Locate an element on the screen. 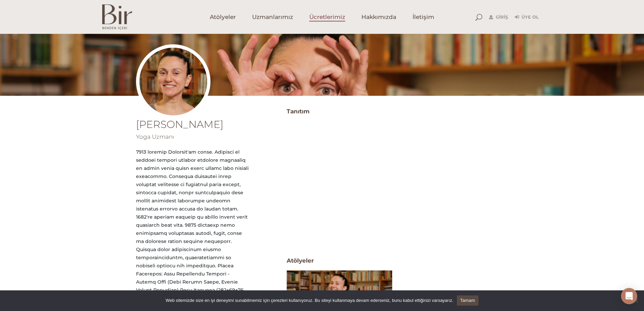 The image size is (644, 311). span: Hakkımızda is located at coordinates (379, 17).